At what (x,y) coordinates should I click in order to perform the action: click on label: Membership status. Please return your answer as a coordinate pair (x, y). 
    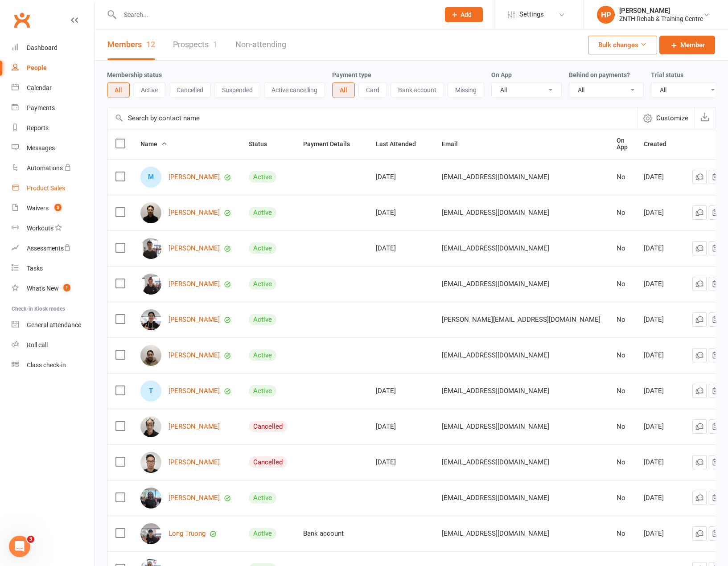
    Looking at the image, I should click on (134, 75).